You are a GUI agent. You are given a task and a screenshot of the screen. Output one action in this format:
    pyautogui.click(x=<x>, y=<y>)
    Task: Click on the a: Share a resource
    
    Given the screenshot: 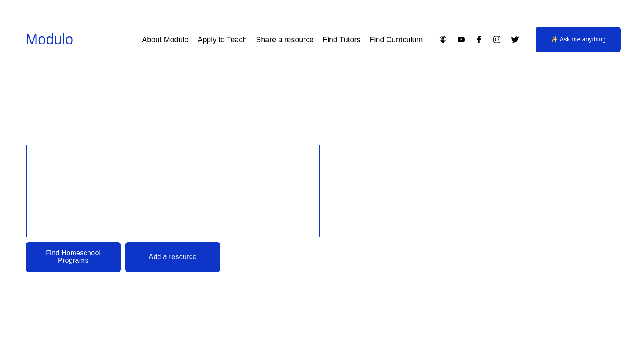 What is the action you would take?
    pyautogui.click(x=284, y=40)
    